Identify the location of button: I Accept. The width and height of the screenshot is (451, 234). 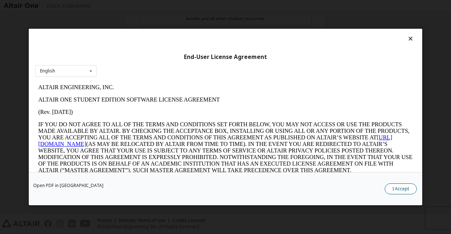
(401, 189).